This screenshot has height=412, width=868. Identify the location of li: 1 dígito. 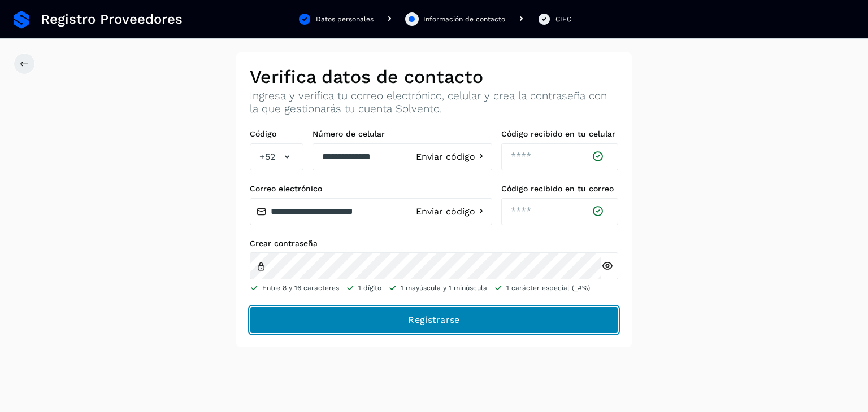
(363, 288).